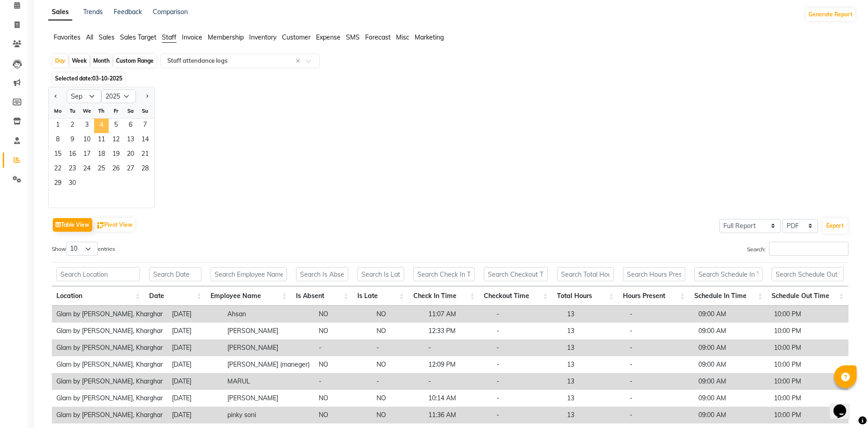 Image resolution: width=868 pixels, height=428 pixels. What do you see at coordinates (93, 12) in the screenshot?
I see `a: Trends` at bounding box center [93, 12].